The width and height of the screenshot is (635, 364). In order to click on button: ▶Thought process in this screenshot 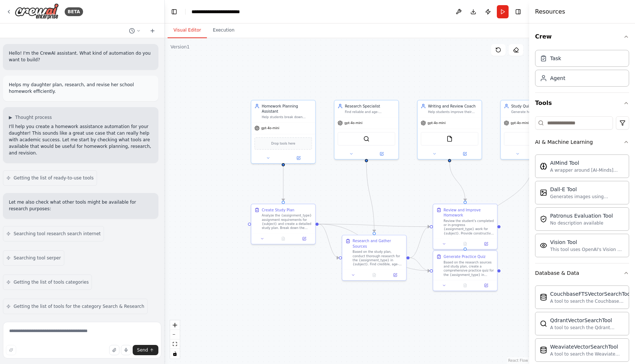, I will do `click(30, 117)`.